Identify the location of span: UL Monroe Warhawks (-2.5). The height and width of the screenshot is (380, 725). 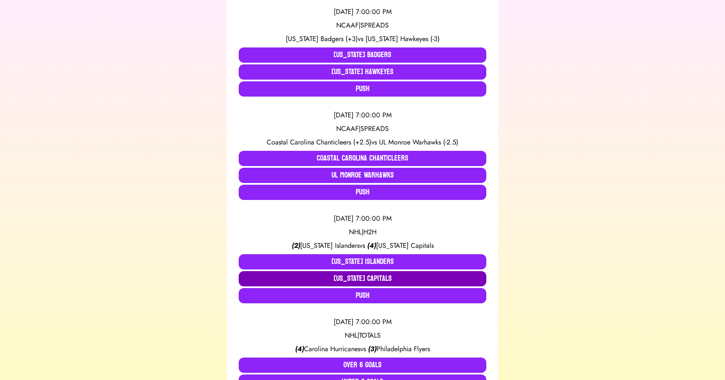
(419, 142).